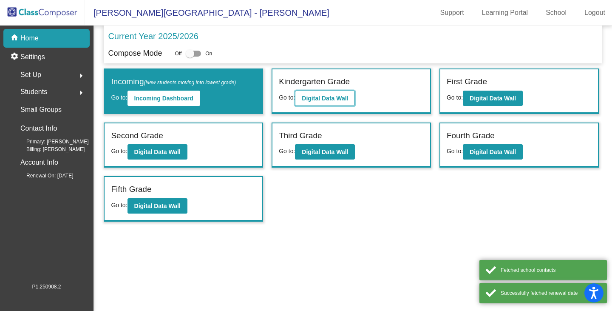 This screenshot has width=612, height=311. I want to click on label: Fifth Grade, so click(131, 189).